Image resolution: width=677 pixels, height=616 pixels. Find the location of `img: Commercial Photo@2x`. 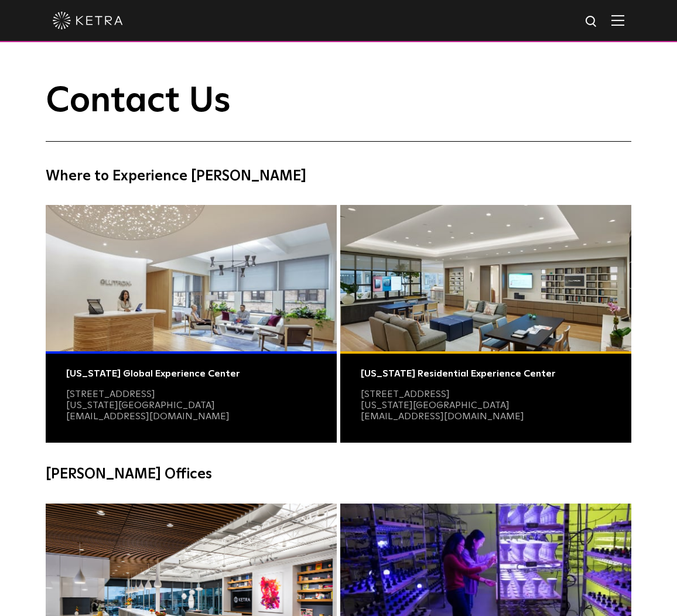

img: Commercial Photo@2x is located at coordinates (191, 278).